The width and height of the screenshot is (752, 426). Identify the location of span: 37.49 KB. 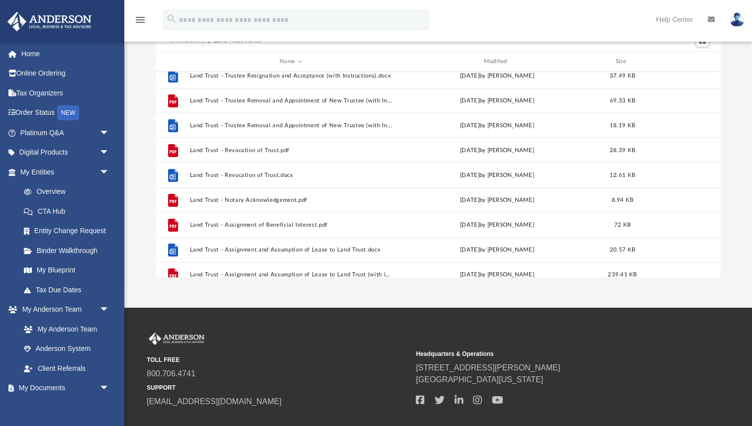
(622, 76).